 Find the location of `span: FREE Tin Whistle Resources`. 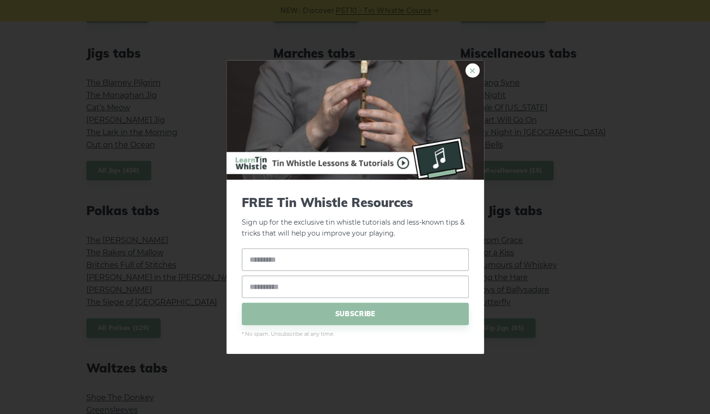

span: FREE Tin Whistle Resources is located at coordinates (355, 202).